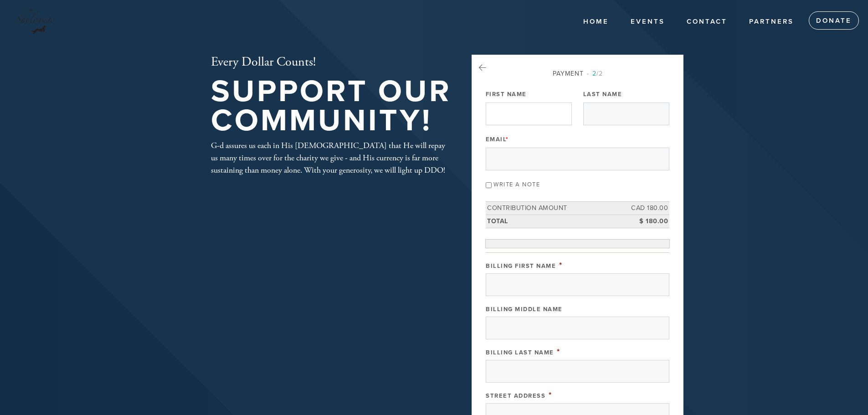 This screenshot has height=415, width=868. I want to click on h1: Support our Community!, so click(332, 106).